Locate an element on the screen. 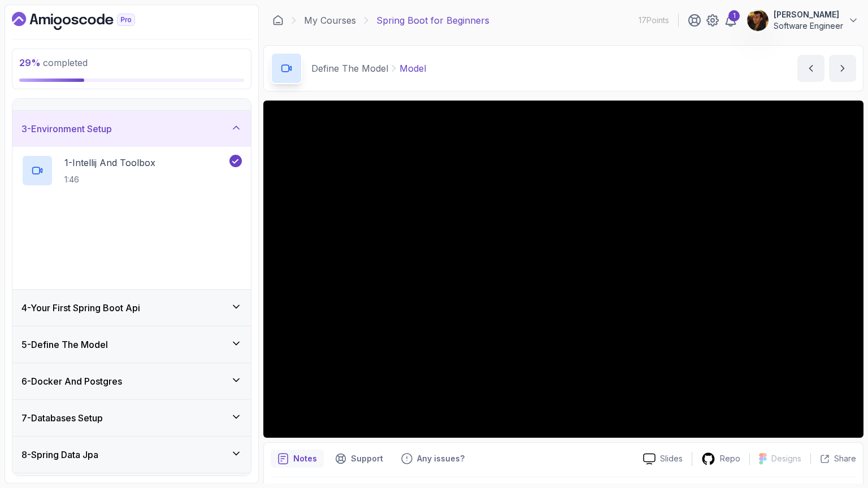  button: 4-Your First Spring Boot Api is located at coordinates (131, 308).